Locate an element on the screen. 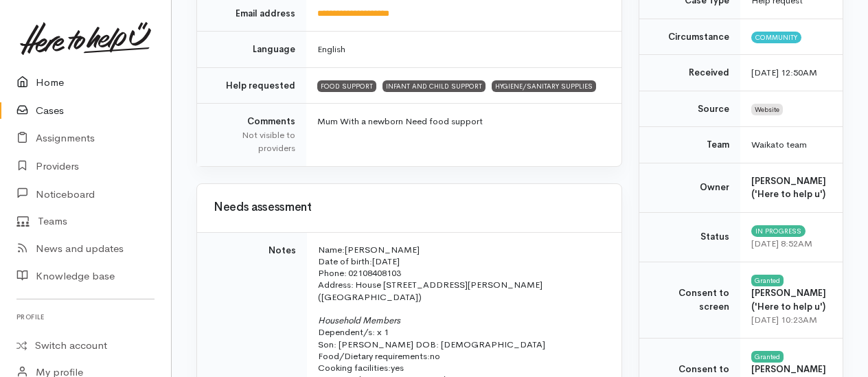 This screenshot has width=868, height=377. td: Language is located at coordinates (251, 49).